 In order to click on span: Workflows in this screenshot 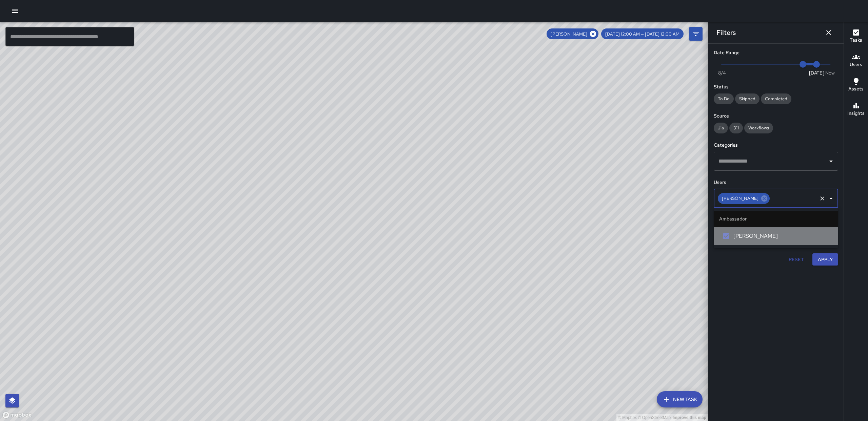, I will do `click(758, 128)`.